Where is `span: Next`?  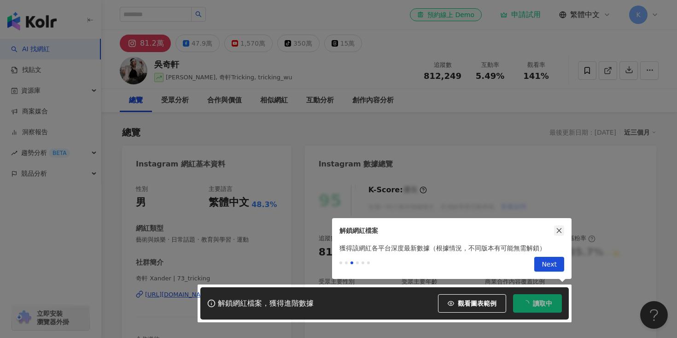 span: Next is located at coordinates (549, 264).